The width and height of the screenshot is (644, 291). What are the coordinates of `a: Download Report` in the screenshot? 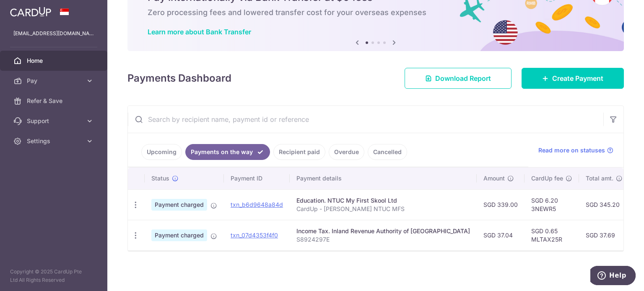 It's located at (458, 78).